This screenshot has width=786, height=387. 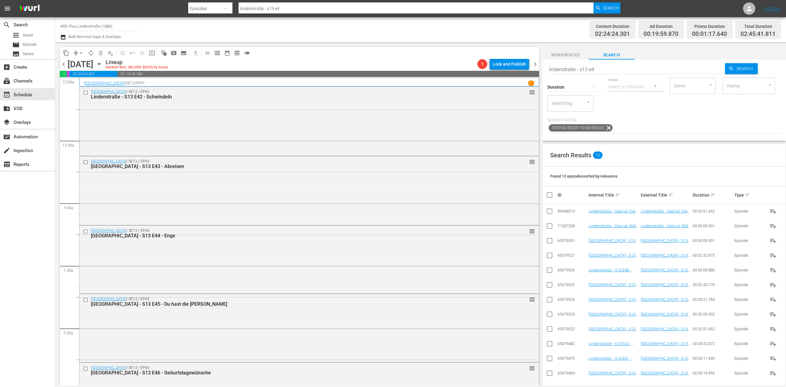 What do you see at coordinates (297, 95) in the screenshot?
I see `div: / SE13 / EP42:` at bounding box center [297, 95].